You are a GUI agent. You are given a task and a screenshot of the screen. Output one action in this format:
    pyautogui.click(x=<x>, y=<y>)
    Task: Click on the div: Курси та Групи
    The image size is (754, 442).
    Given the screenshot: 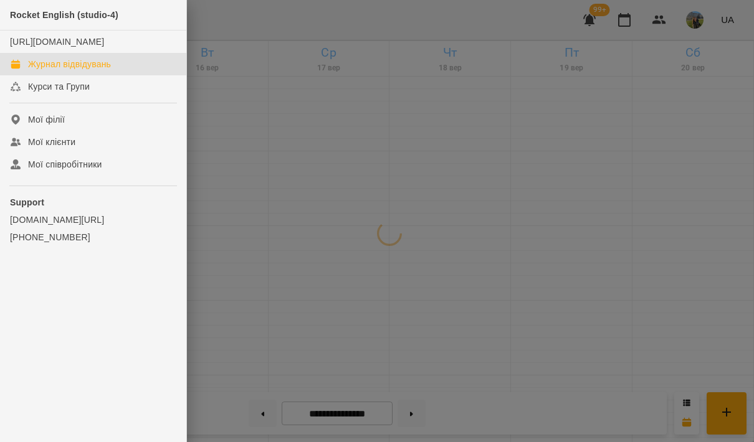 What is the action you would take?
    pyautogui.click(x=59, y=87)
    